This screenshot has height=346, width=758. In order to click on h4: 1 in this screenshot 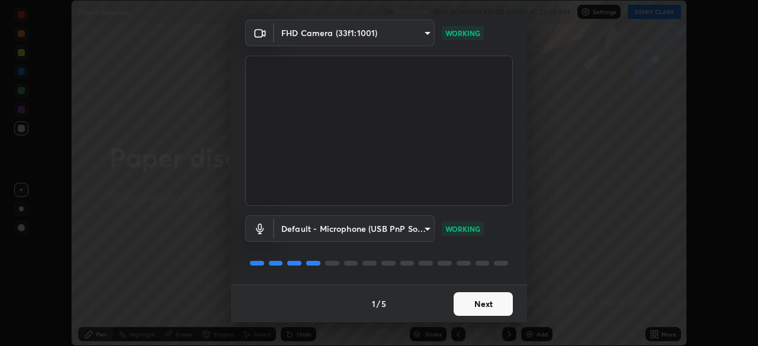, I will do `click(374, 304)`.